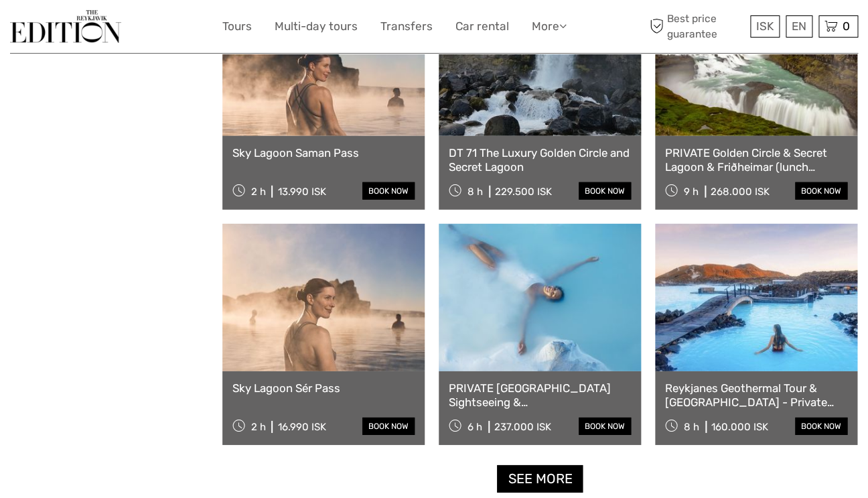 This screenshot has height=498, width=868. Describe the element at coordinates (697, 26) in the screenshot. I see `span: Best price guarantee` at that location.